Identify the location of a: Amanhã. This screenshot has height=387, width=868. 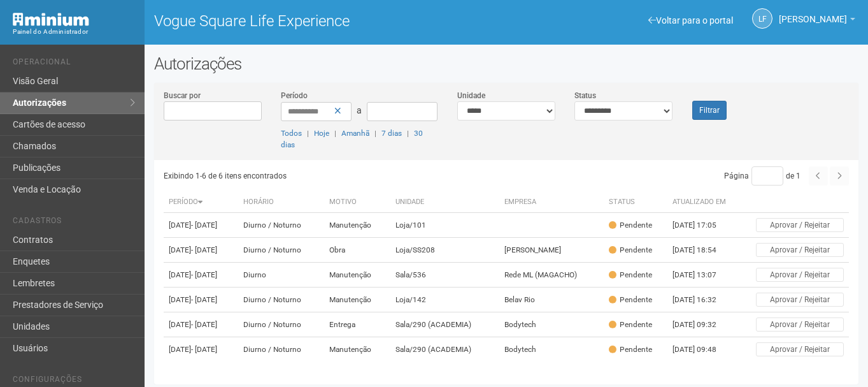
(356, 133).